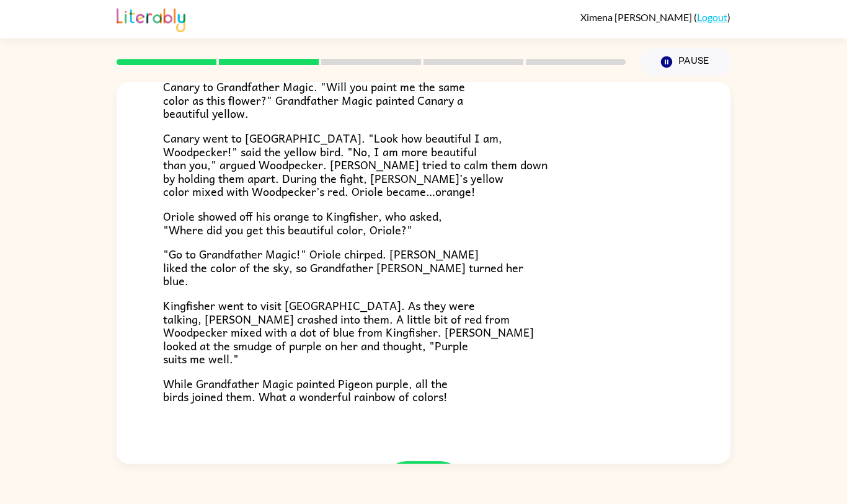  Describe the element at coordinates (150, 18) in the screenshot. I see `img: Literably` at that location.